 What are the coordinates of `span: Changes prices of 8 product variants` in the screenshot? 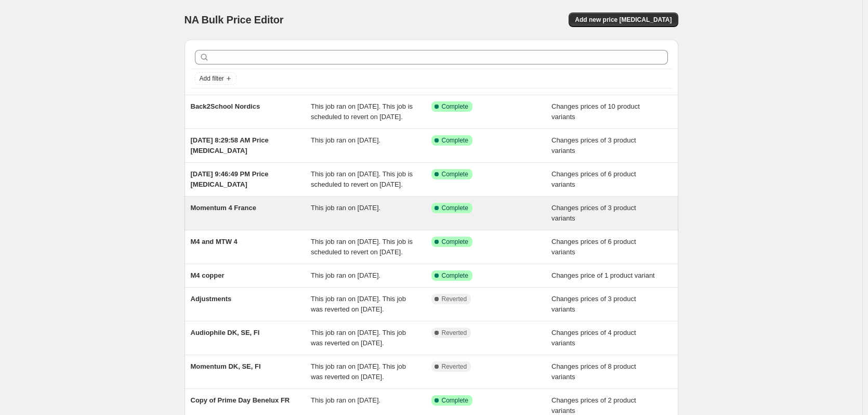 It's located at (593, 371).